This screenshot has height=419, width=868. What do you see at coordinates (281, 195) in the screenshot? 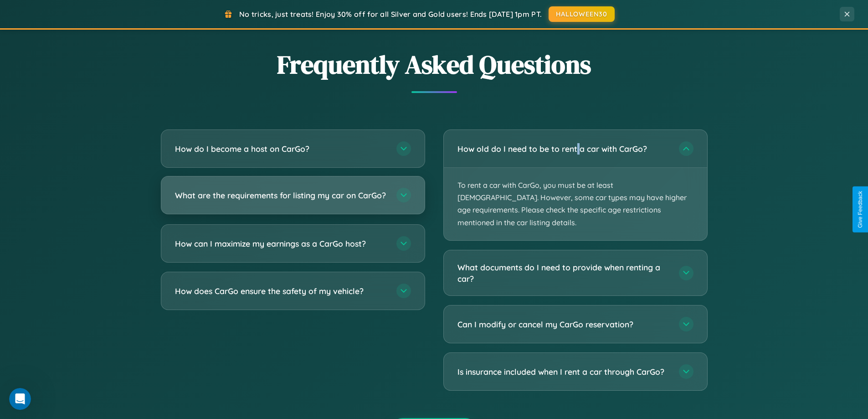
I see `h3: What are the requirements for listing my car on CarGo?` at bounding box center [281, 195].